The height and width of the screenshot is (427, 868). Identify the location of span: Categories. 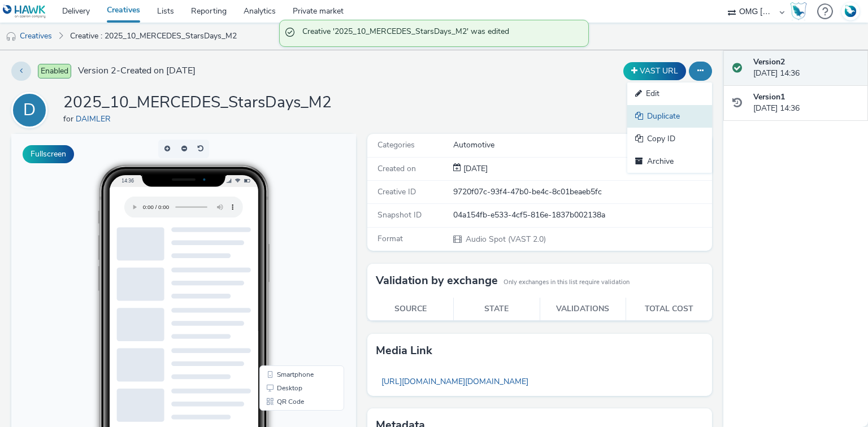
(396, 145).